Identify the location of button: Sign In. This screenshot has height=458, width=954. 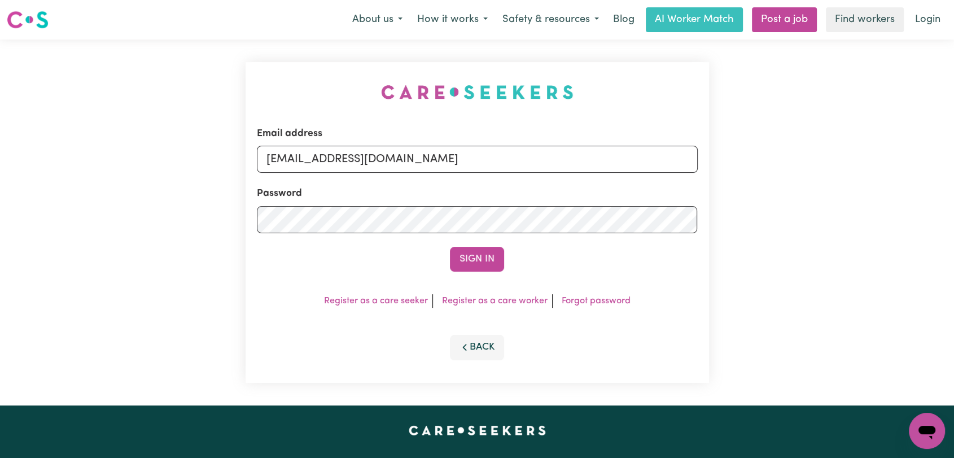
(477, 259).